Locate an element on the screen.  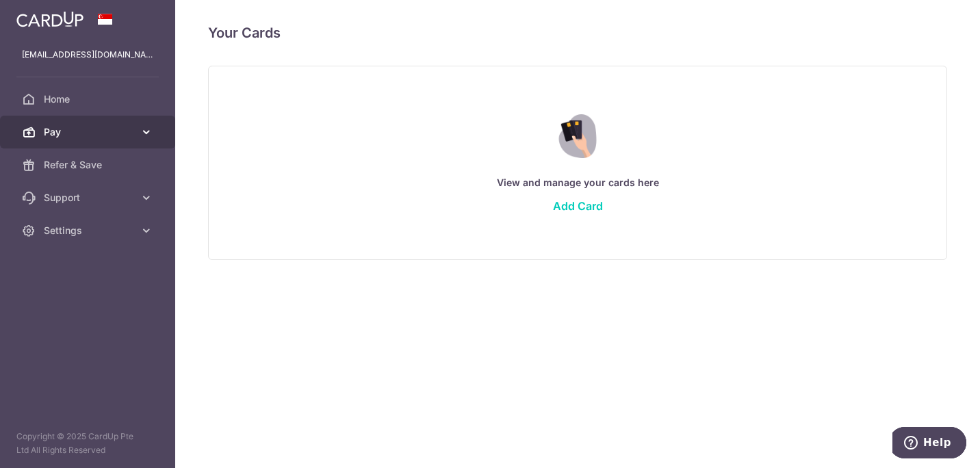
span: Settings is located at coordinates (89, 231).